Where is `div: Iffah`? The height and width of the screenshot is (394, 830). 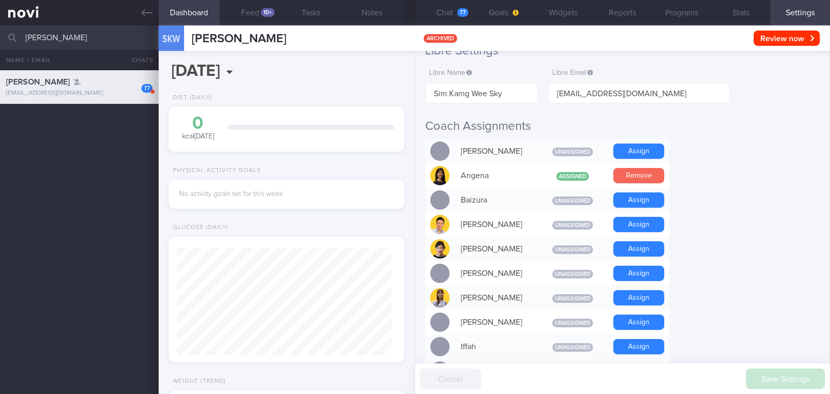 div: Iffah is located at coordinates (496, 346).